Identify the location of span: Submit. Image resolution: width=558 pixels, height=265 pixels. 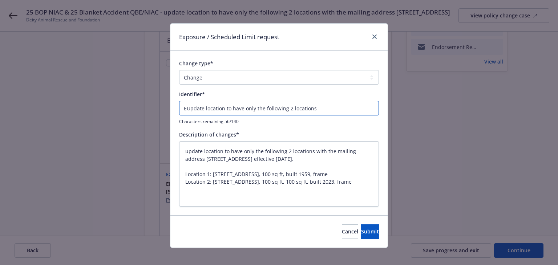
(370, 231).